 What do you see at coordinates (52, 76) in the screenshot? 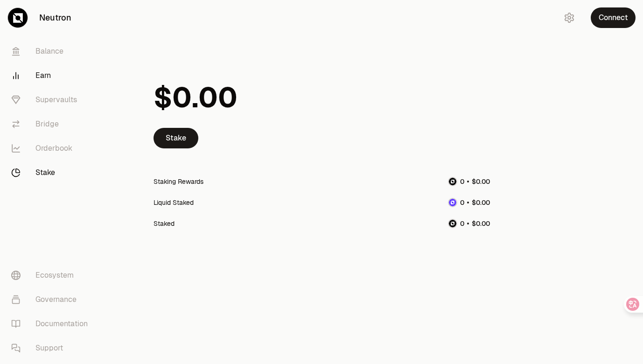
I see `a: Earn` at bounding box center [52, 76].